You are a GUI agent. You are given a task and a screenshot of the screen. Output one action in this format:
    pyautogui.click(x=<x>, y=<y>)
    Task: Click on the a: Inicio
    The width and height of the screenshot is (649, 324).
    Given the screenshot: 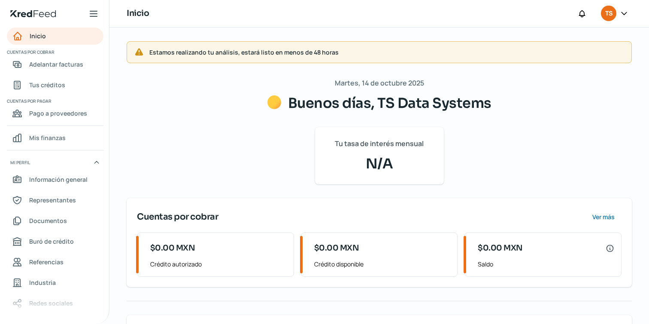 What is the action you would take?
    pyautogui.click(x=55, y=36)
    